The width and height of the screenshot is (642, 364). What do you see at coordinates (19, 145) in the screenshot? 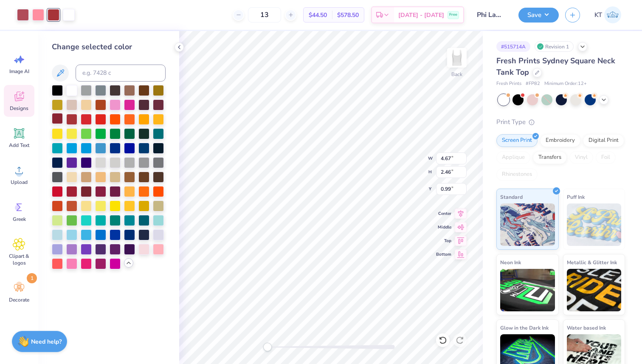
I see `span: Add Text` at bounding box center [19, 145].